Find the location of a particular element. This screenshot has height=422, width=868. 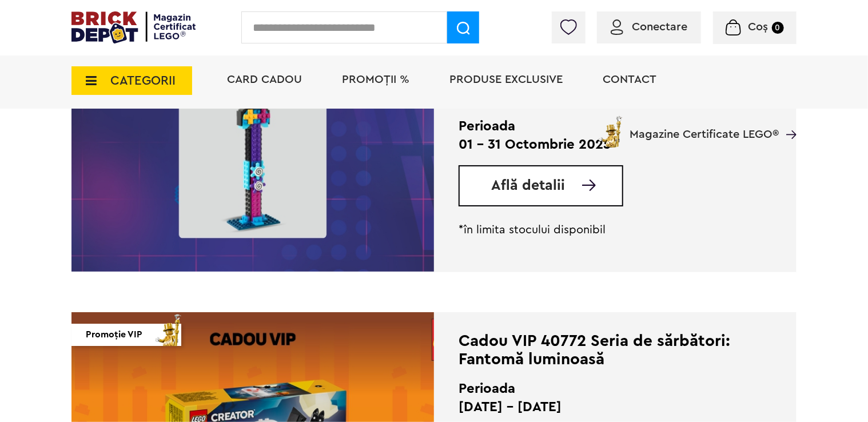

span: PROMOȚII % is located at coordinates (375, 79).